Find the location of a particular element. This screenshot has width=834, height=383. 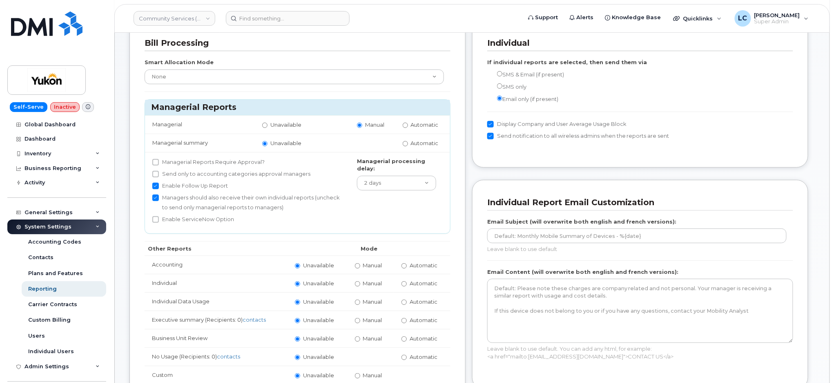

span: Knowledge Base is located at coordinates (636, 18).